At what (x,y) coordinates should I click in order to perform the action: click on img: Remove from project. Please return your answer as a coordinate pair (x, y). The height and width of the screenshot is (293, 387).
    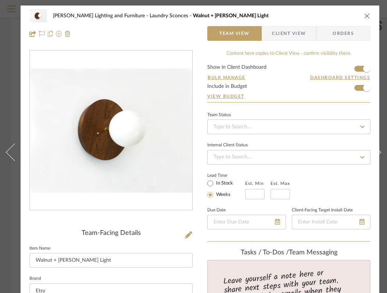
    Looking at the image, I should click on (68, 34).